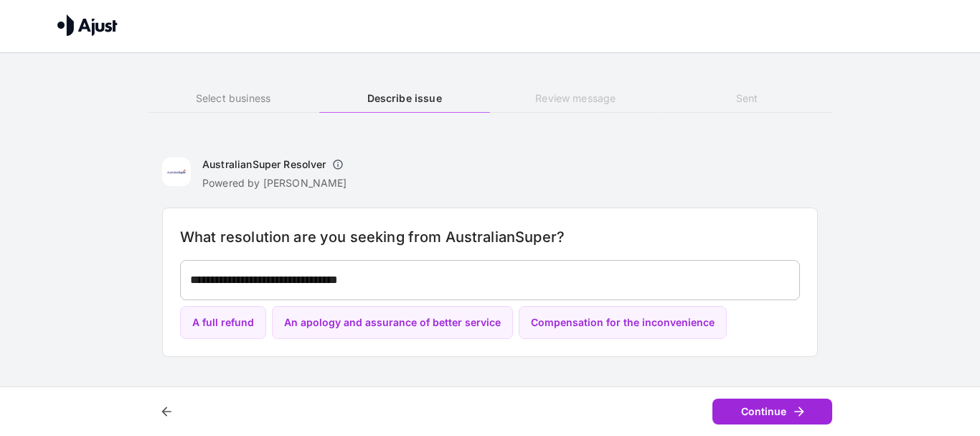 The width and height of the screenshot is (980, 436). What do you see at coordinates (233, 98) in the screenshot?
I see `h6: Select business` at bounding box center [233, 98].